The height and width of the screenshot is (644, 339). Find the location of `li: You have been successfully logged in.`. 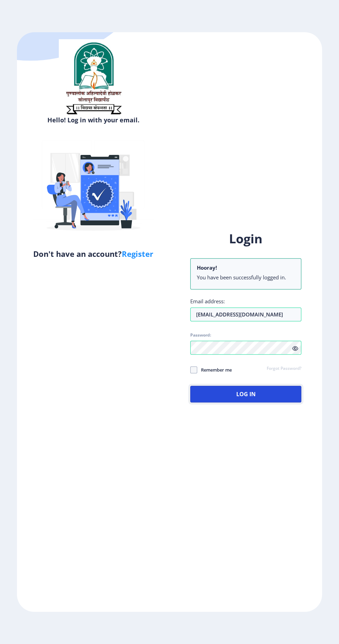

li: You have been successfully logged in. is located at coordinates (246, 277).